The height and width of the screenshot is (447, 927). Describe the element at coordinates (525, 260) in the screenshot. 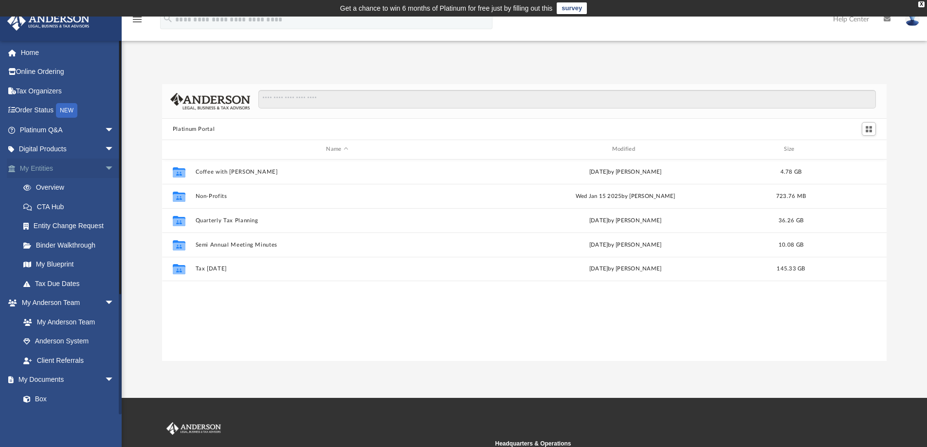

I see `div: grid` at that location.